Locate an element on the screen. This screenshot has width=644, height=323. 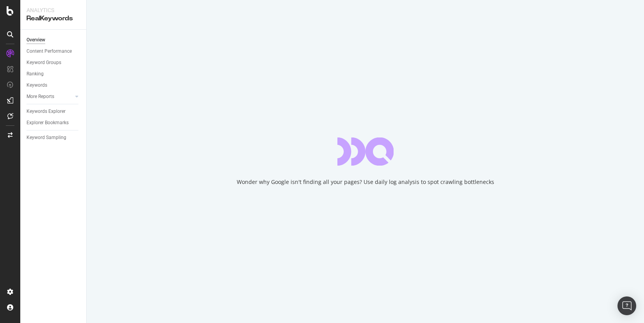
a: Keywords Explorer is located at coordinates (53, 111).